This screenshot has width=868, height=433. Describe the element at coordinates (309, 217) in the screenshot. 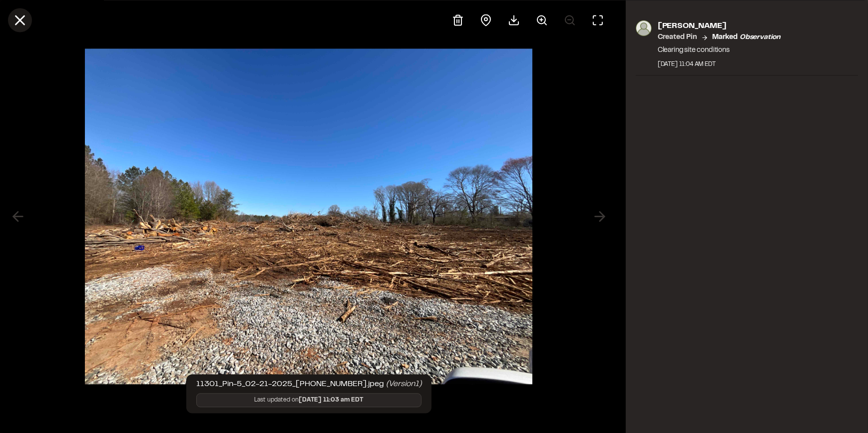

I see `img: file` at that location.